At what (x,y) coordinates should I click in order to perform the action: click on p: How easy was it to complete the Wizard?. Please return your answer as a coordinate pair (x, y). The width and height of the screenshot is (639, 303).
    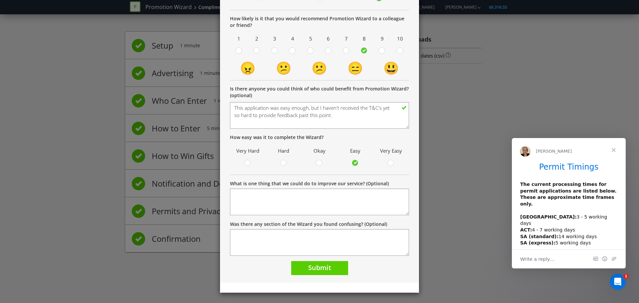
    Looking at the image, I should click on (320, 138).